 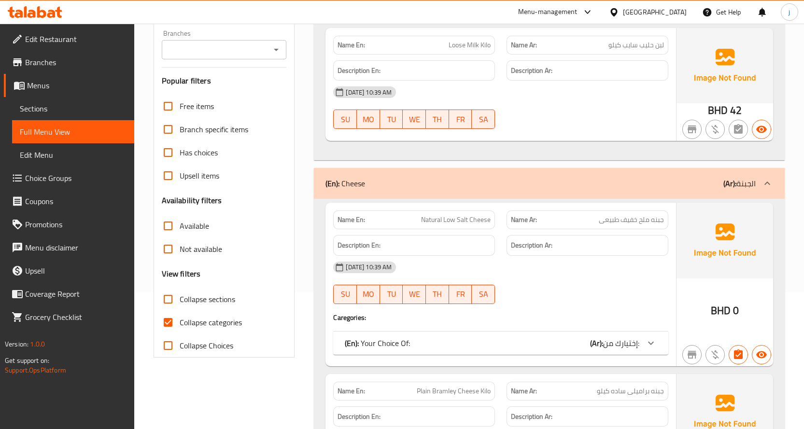 I want to click on span: Collapse categories, so click(x=211, y=323).